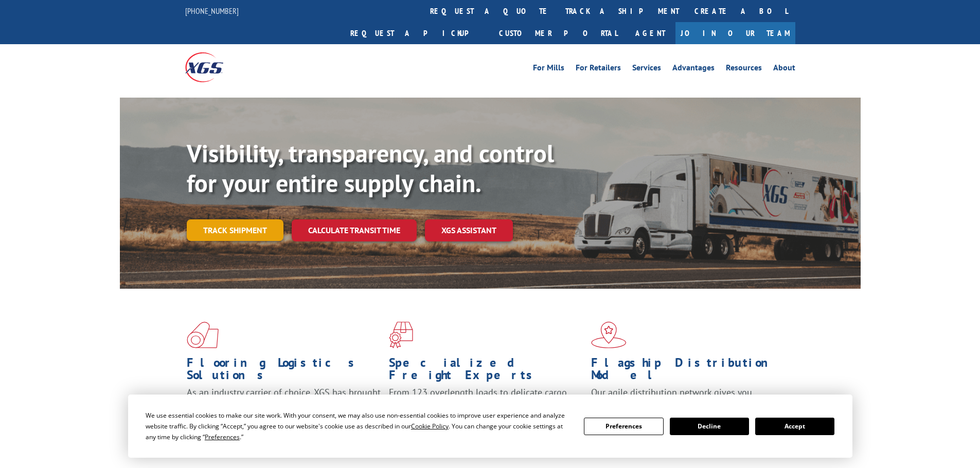  I want to click on a: For Retailers, so click(598, 69).